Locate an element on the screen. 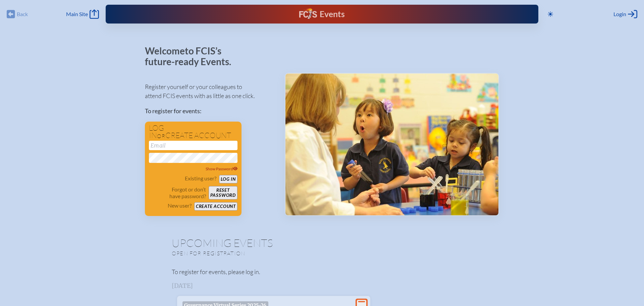  div: FCIS Events — Future ready is located at coordinates (322, 14).